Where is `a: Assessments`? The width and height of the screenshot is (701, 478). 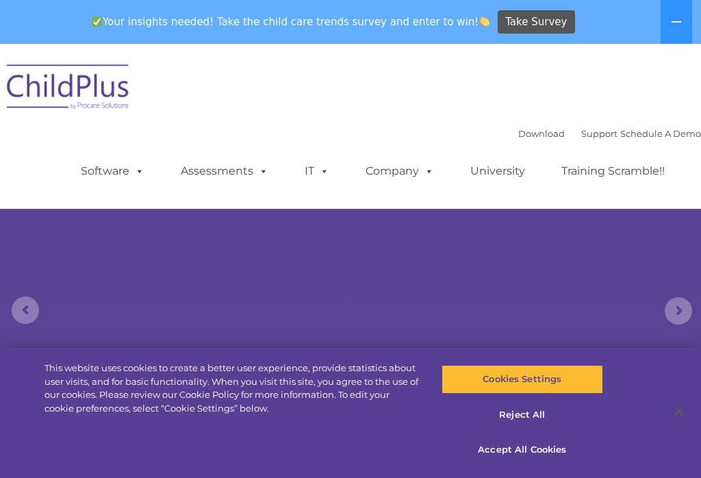
a: Assessments is located at coordinates (225, 171).